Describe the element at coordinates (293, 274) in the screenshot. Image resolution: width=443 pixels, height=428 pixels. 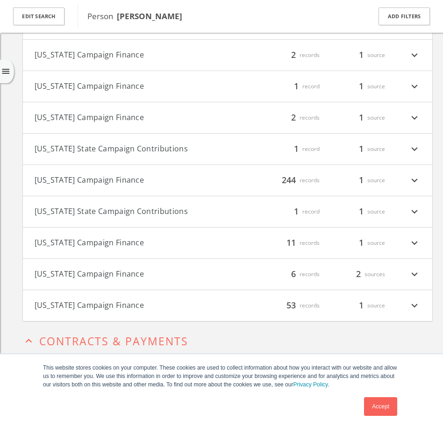
I see `span: 6` at that location.